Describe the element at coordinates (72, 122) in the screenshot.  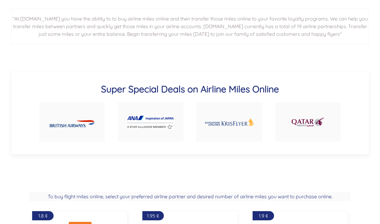
I see `img: Buy British Airways airline miles online` at that location.